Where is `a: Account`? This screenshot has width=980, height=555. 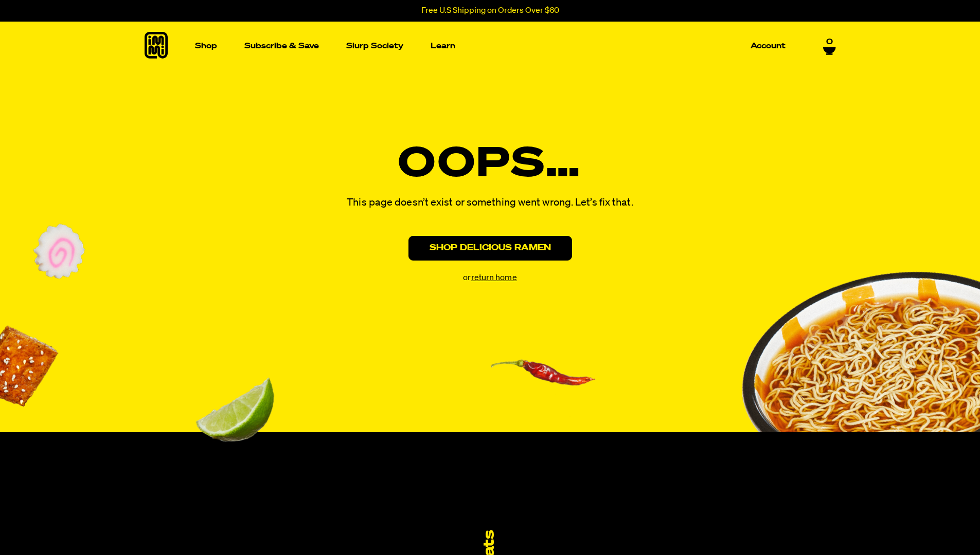 a: Account is located at coordinates (768, 45).